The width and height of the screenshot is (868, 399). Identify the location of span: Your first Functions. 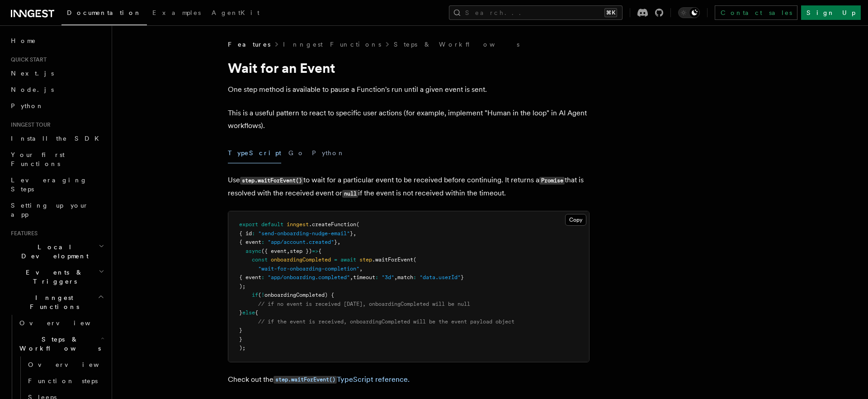
(38, 159).